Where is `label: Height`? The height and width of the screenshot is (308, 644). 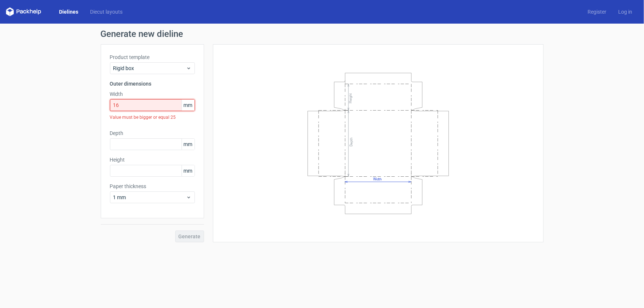
label: Height is located at coordinates (152, 160).